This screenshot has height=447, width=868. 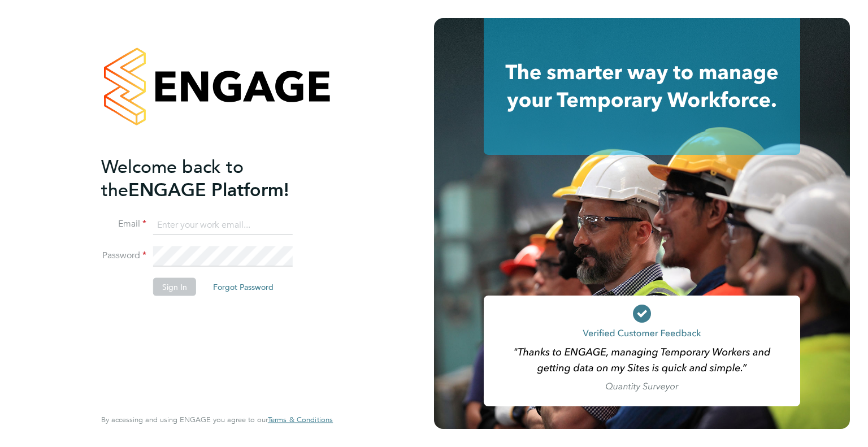 What do you see at coordinates (222, 225) in the screenshot?
I see `input: Enter your work email...` at bounding box center [222, 225].